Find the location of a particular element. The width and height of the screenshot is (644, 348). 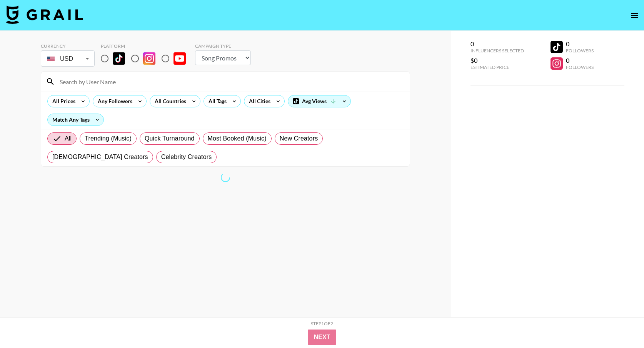

div: Match Any Tags is located at coordinates (75, 120).